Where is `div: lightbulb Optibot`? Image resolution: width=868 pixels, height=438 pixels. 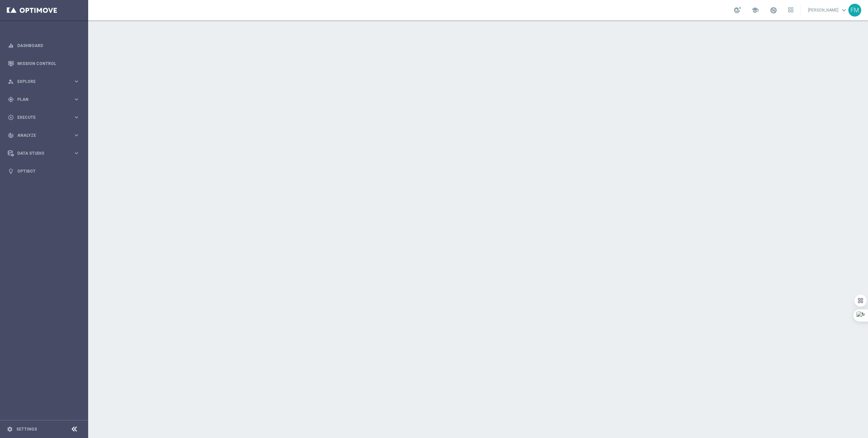
div: lightbulb Optibot is located at coordinates (44, 171).